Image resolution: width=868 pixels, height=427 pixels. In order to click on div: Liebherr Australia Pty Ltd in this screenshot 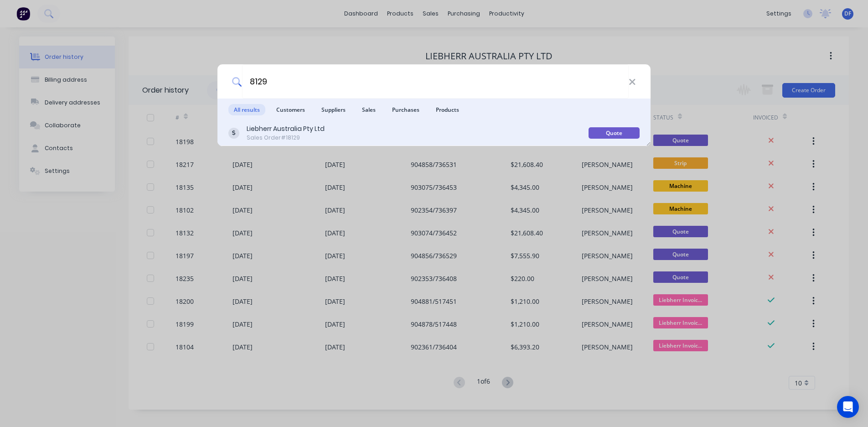, I will do `click(285, 128)`.